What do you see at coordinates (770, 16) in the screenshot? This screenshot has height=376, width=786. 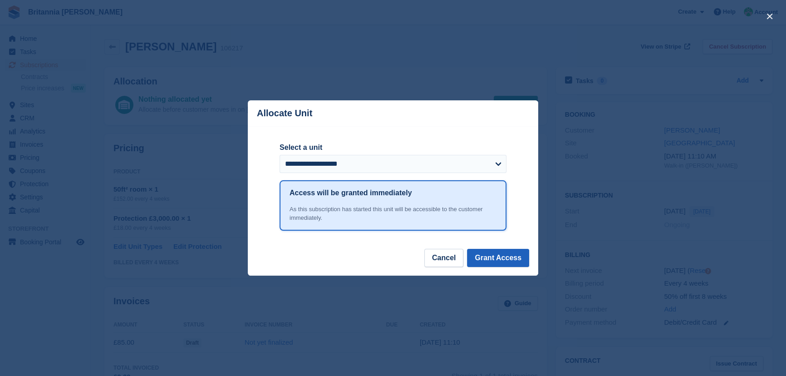 I see `button: close` at bounding box center [770, 16].